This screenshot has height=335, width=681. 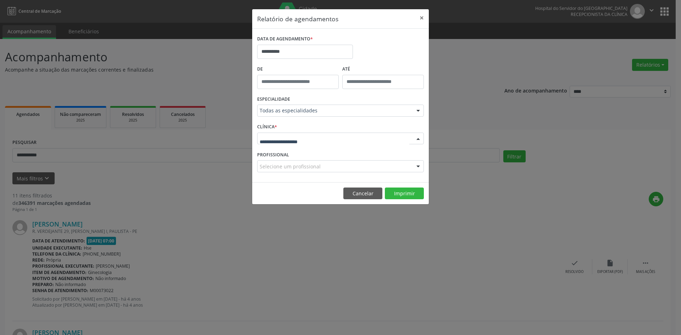 What do you see at coordinates (290, 166) in the screenshot?
I see `span: Selecione um profissional` at bounding box center [290, 166].